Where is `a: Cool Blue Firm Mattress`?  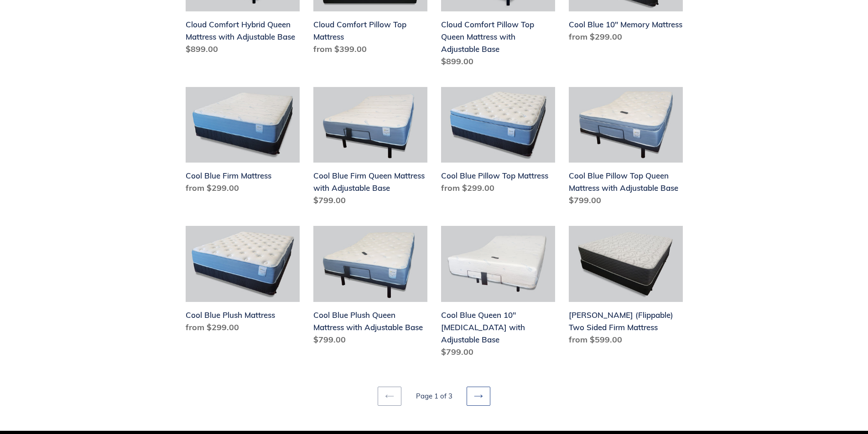
a: Cool Blue Firm Mattress is located at coordinates (243, 143).